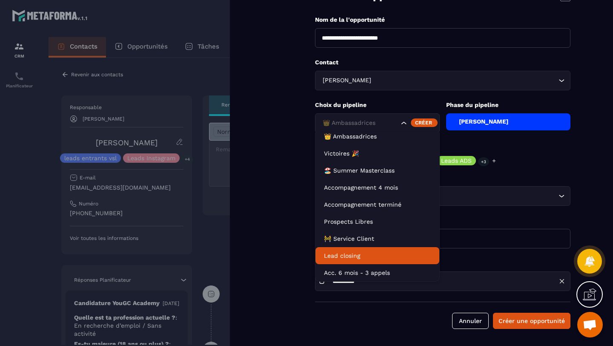 This screenshot has height=346, width=613. Describe the element at coordinates (377, 105) in the screenshot. I see `p: Choix du pipeline` at that location.